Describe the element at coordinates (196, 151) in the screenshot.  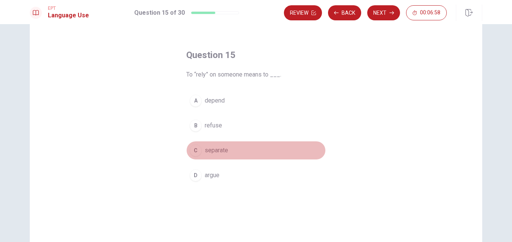
I see `div: C` at that location.